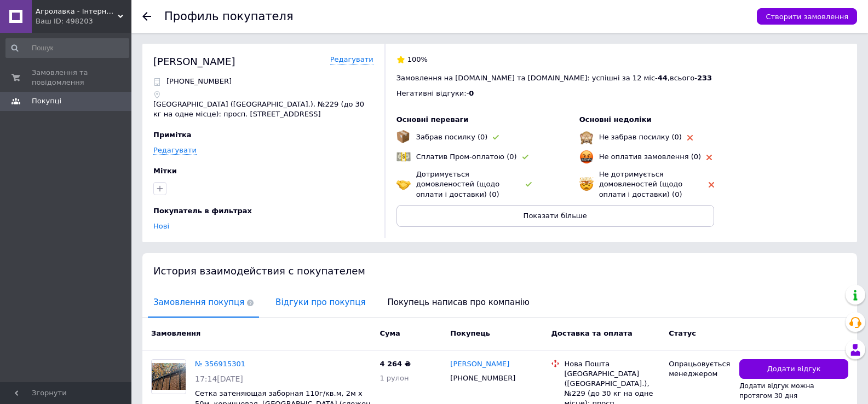  What do you see at coordinates (395, 364) in the screenshot?
I see `span: 4 264 ₴` at bounding box center [395, 364].